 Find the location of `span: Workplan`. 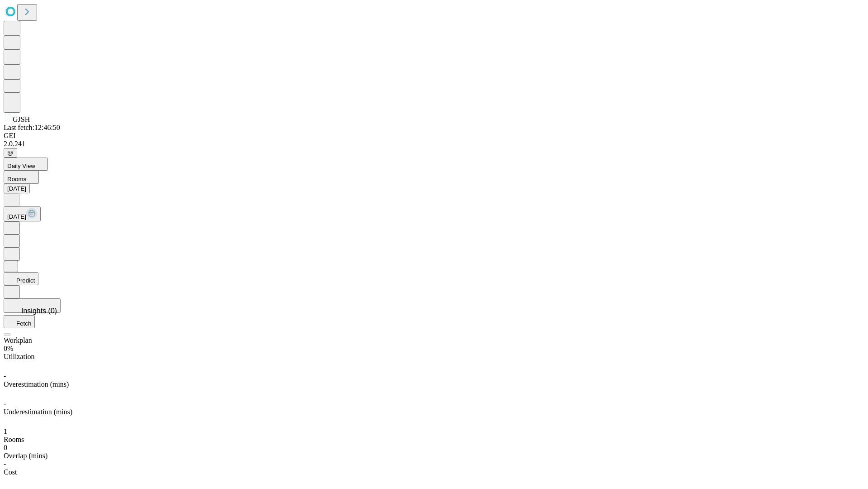

span: Workplan is located at coordinates (17, 340).